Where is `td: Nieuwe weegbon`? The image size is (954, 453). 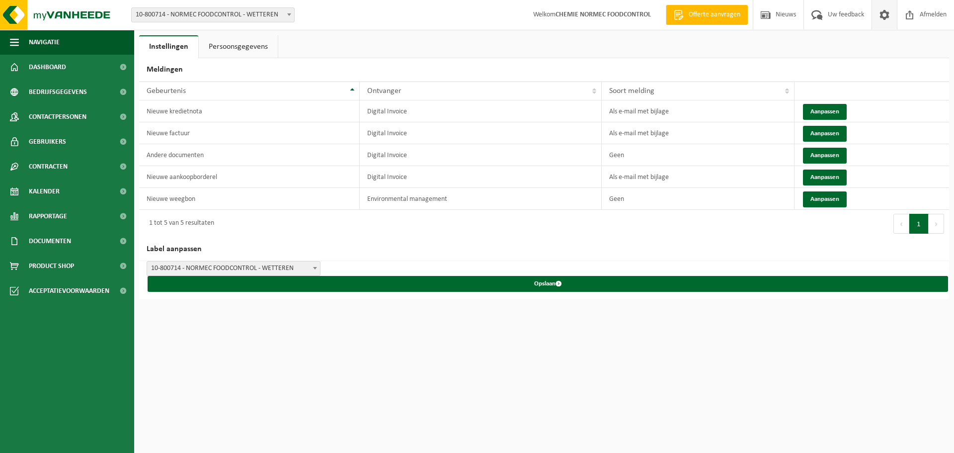
td: Nieuwe weegbon is located at coordinates (249, 199).